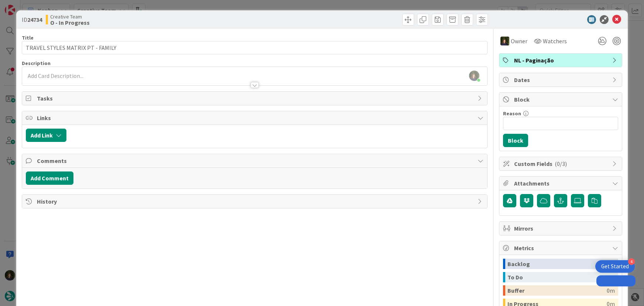 Image resolution: width=644 pixels, height=306 pixels. Describe the element at coordinates (615, 267) in the screenshot. I see `div: Get Started` at that location.